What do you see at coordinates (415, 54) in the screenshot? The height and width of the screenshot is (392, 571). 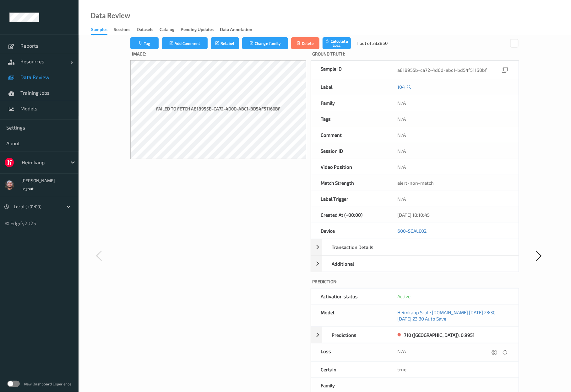 I see `label: Ground Truth :` at bounding box center [415, 54].